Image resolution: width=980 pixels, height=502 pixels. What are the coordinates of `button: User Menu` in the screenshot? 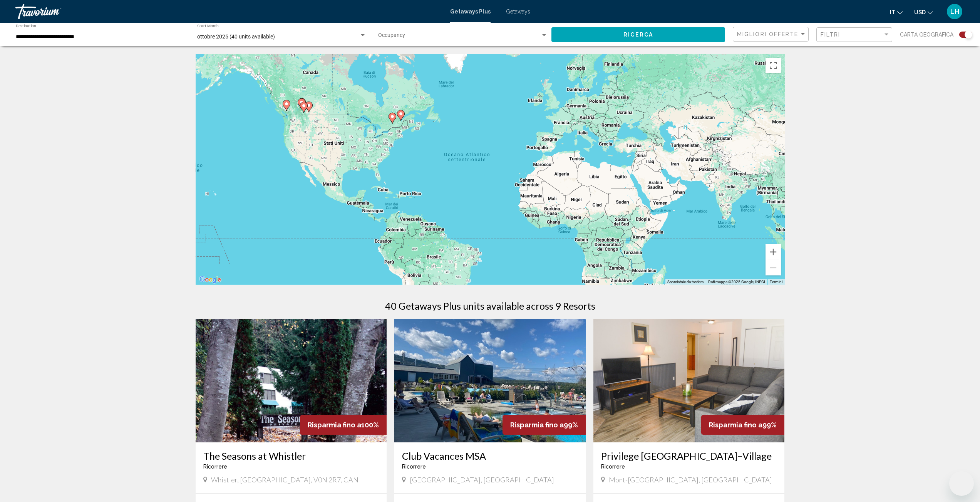 It's located at (955, 11).